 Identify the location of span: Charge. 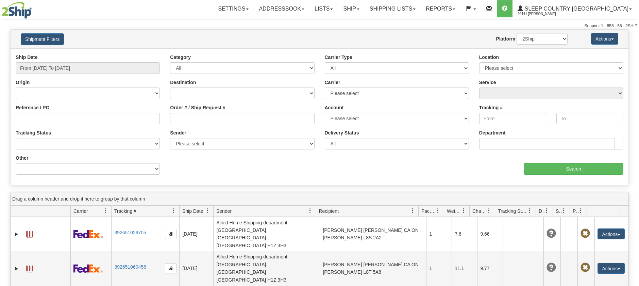
(479, 211).